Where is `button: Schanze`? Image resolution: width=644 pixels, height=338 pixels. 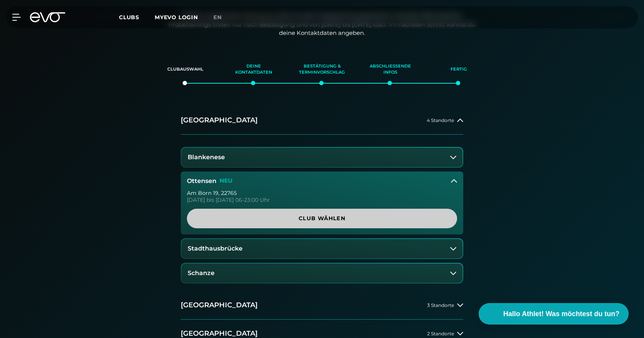
button: Schanze is located at coordinates (322, 273).